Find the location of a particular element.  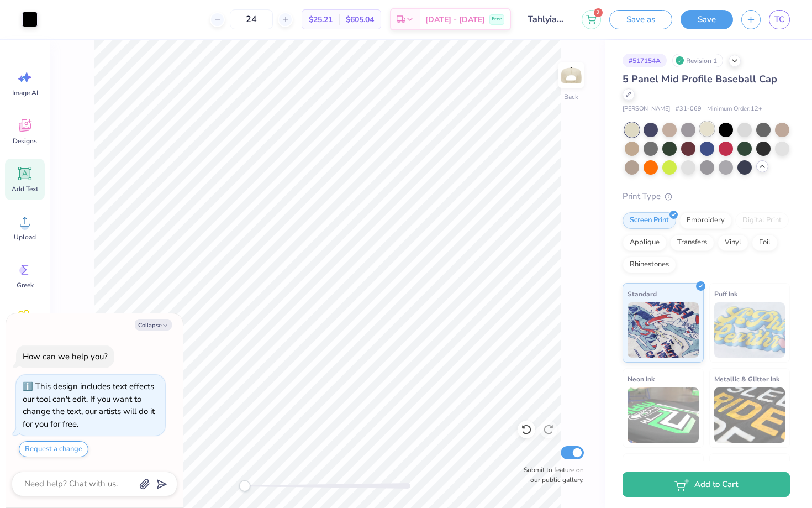

div: Rhinestones is located at coordinates (649, 265).